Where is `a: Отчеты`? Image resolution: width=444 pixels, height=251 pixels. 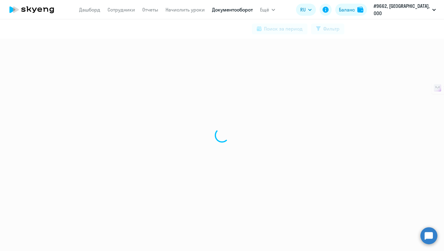 a: Отчеты is located at coordinates (150, 10).